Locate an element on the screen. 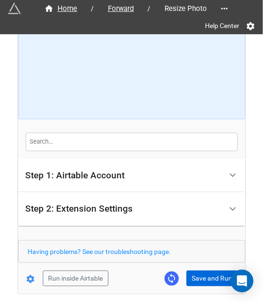  nav: breadcrumb is located at coordinates (126, 9).